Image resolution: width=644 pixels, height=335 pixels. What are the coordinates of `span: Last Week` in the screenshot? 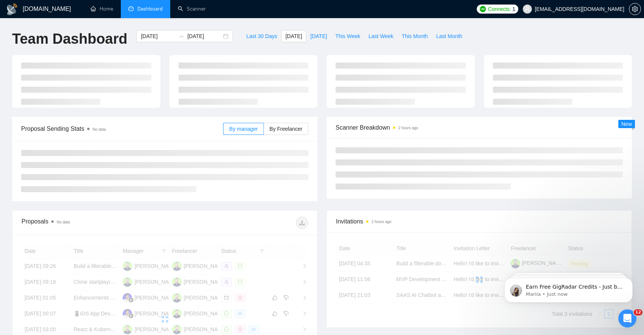 It's located at (381, 36).